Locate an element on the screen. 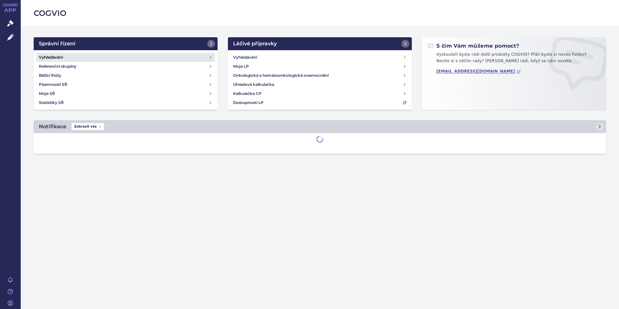  h2: COGVIO is located at coordinates (320, 13).